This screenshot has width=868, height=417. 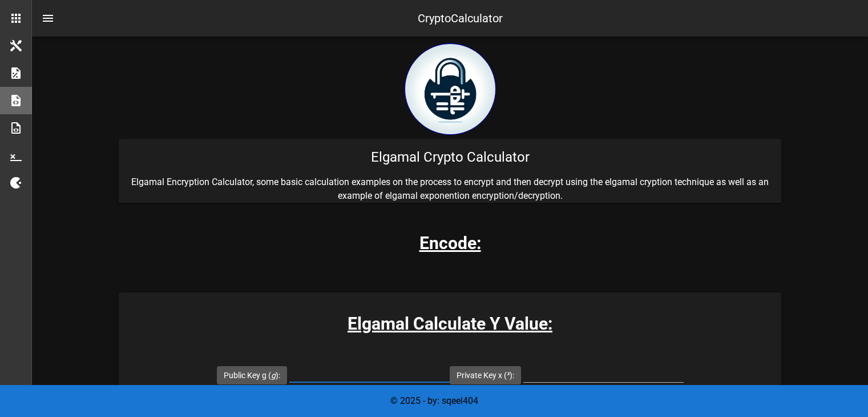 I want to click on img: encryption logo, so click(x=450, y=89).